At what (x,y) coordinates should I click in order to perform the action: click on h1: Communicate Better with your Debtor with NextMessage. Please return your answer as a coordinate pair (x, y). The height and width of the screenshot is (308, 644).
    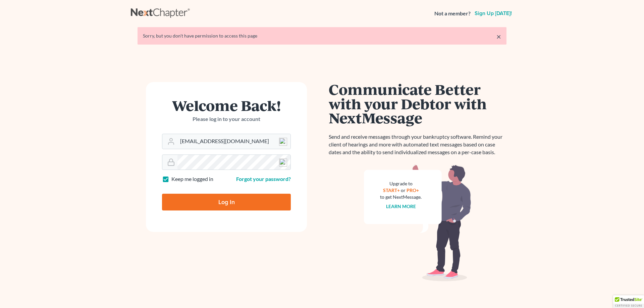
    Looking at the image, I should click on (417, 104).